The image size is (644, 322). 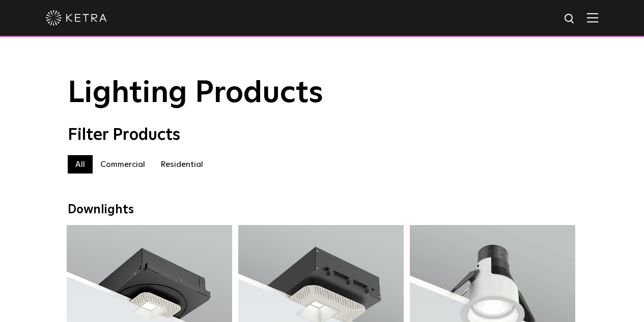 I want to click on label: Residential, so click(x=182, y=164).